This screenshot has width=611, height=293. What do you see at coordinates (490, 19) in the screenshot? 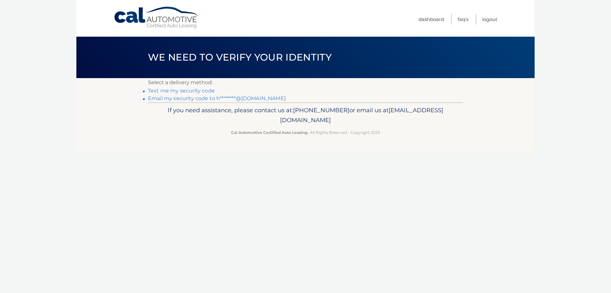
I see `a: Logout` at bounding box center [490, 19].